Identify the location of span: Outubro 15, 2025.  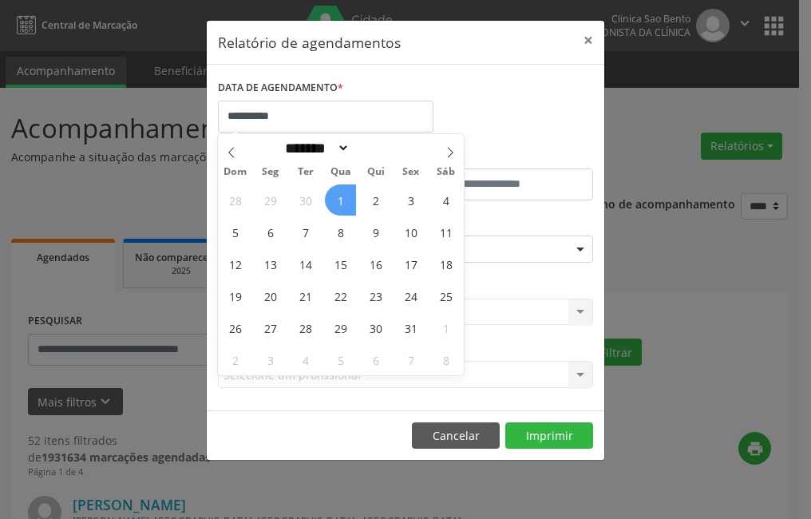
(340, 263).